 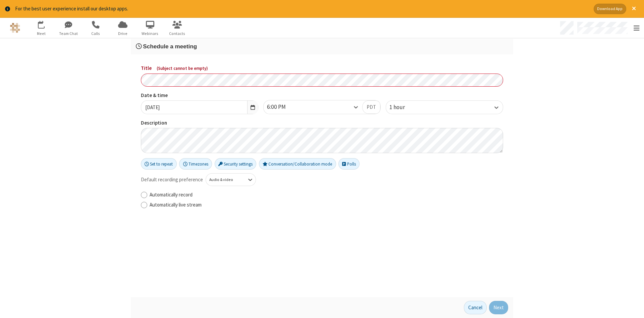 I want to click on span: ( Subject cannot be empty ), so click(x=182, y=68).